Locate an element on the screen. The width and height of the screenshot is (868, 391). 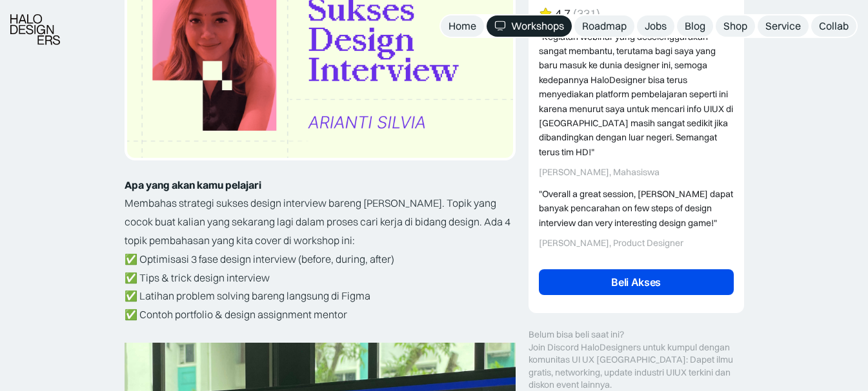
div: Shop is located at coordinates (735, 26).